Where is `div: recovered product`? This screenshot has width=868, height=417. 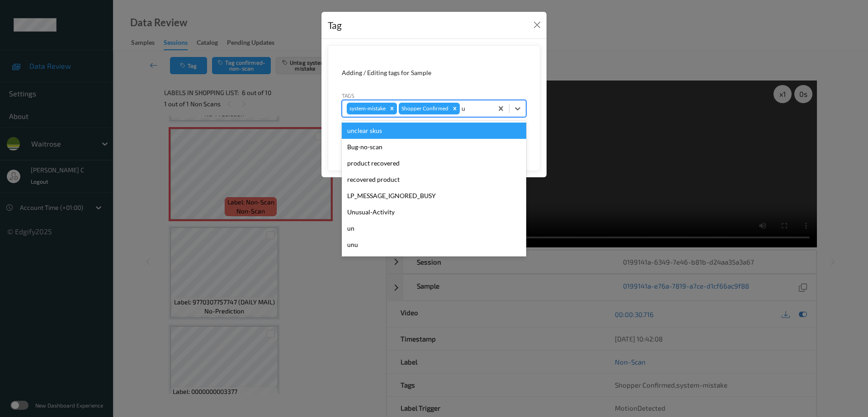
div: recovered product is located at coordinates (434, 179).